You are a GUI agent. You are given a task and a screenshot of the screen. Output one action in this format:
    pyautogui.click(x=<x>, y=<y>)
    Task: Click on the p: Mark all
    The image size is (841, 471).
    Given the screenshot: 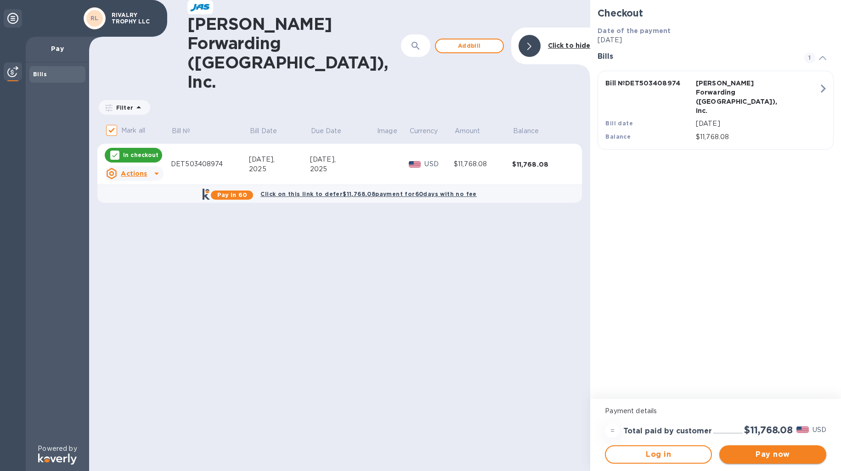 What is the action you would take?
    pyautogui.click(x=133, y=131)
    